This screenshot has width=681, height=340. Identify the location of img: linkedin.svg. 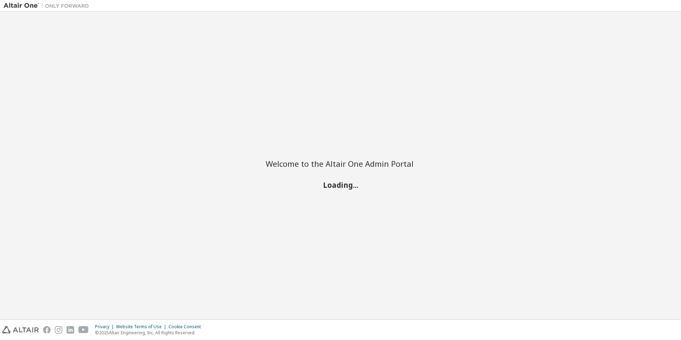
(70, 329).